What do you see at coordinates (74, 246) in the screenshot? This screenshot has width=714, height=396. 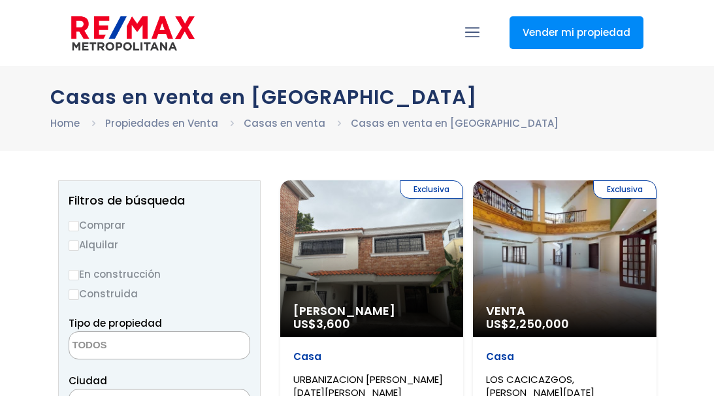 I see `input: Alquilar` at bounding box center [74, 246].